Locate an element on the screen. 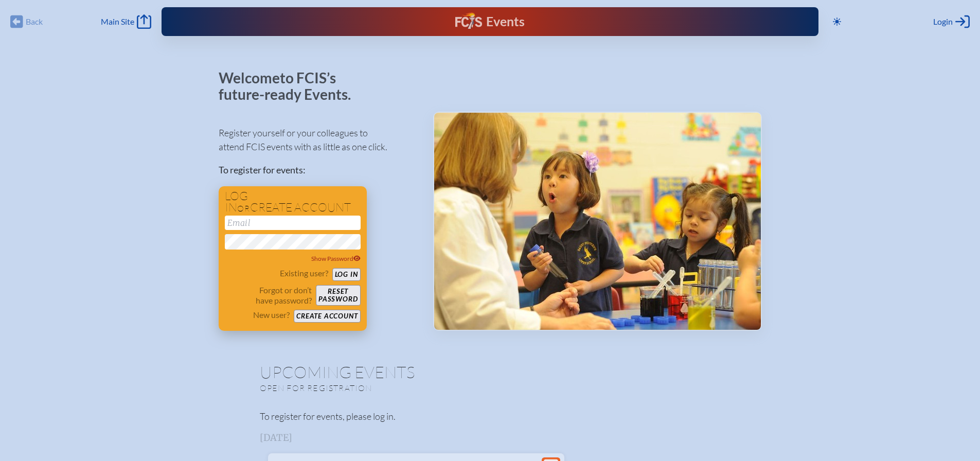 The height and width of the screenshot is (461, 980). span: or is located at coordinates (244, 208).